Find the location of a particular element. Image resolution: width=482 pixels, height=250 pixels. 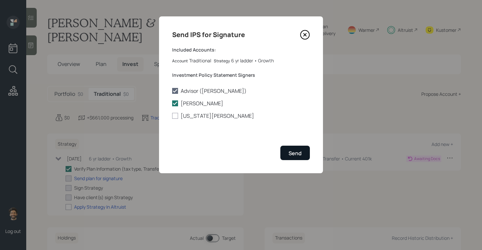

div: Send is located at coordinates (295, 153).